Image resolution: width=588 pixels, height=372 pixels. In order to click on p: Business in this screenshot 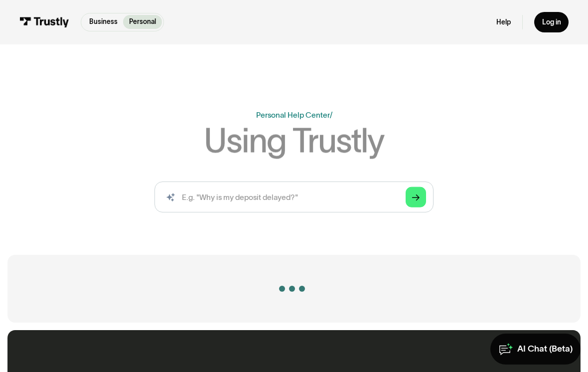, I will do `click(103, 22)`.